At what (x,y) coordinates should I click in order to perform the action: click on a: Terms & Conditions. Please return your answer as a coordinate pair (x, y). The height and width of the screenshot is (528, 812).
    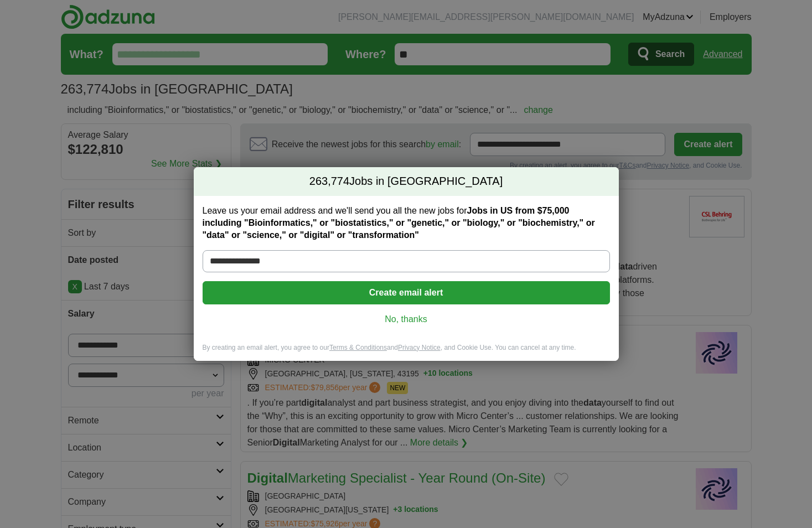
    Looking at the image, I should click on (358, 348).